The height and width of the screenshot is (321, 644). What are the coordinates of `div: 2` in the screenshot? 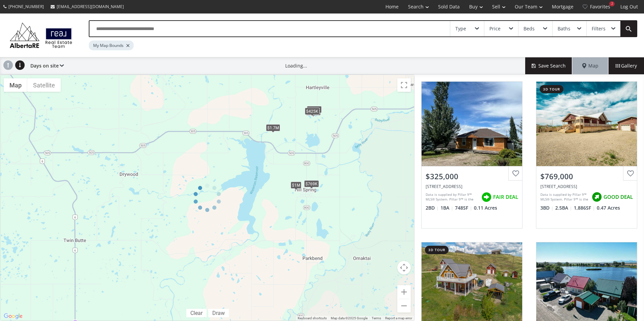 It's located at (612, 4).